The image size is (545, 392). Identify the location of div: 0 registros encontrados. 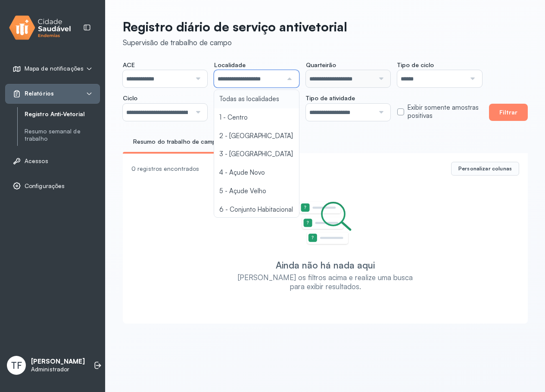
(288, 169).